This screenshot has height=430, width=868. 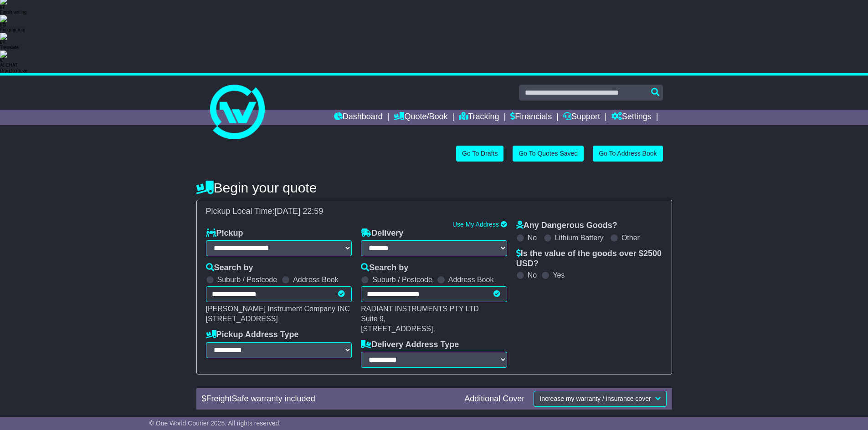 I want to click on a: Support, so click(x=581, y=118).